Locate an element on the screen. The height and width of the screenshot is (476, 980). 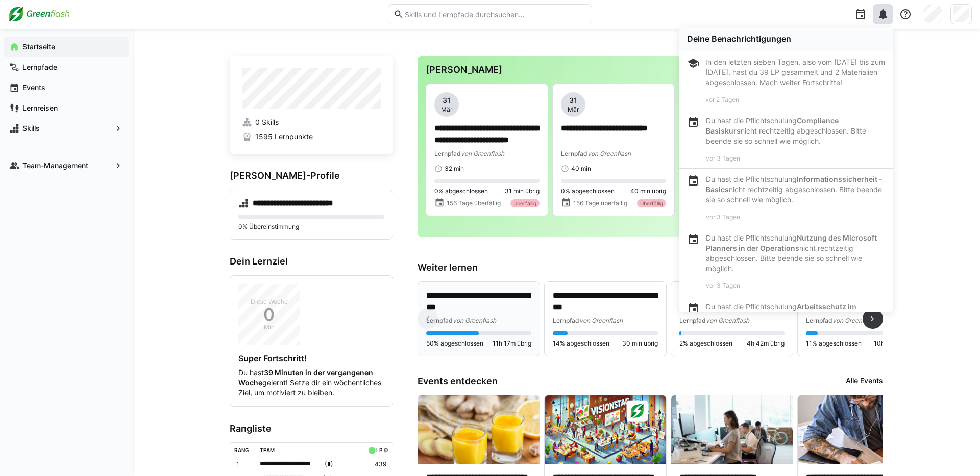
div: Rang is located at coordinates (242, 451).